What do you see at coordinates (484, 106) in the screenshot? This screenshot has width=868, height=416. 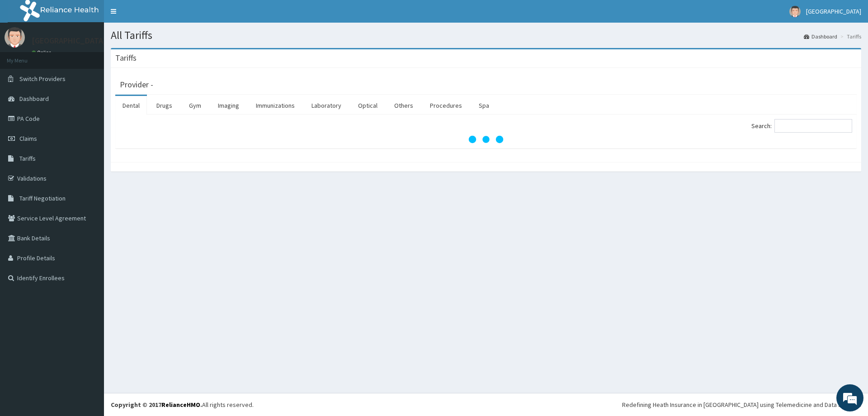 I see `a: Spa` at bounding box center [484, 106].